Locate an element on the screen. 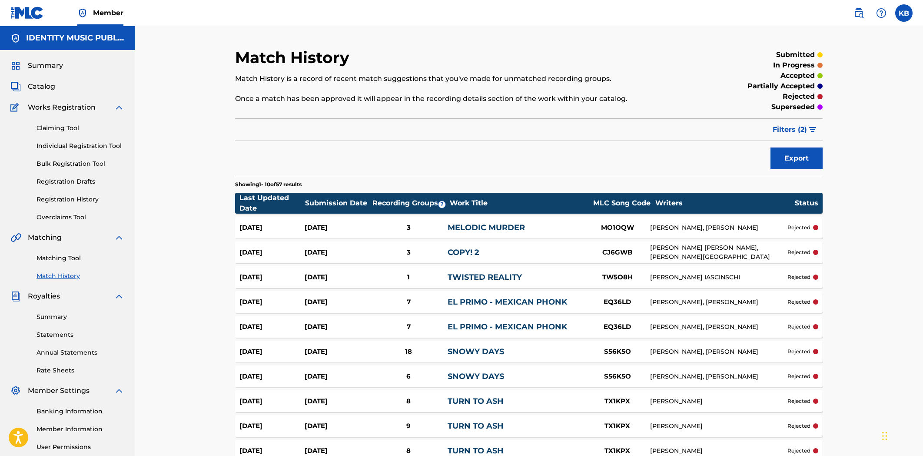  div: Help is located at coordinates (882, 13).